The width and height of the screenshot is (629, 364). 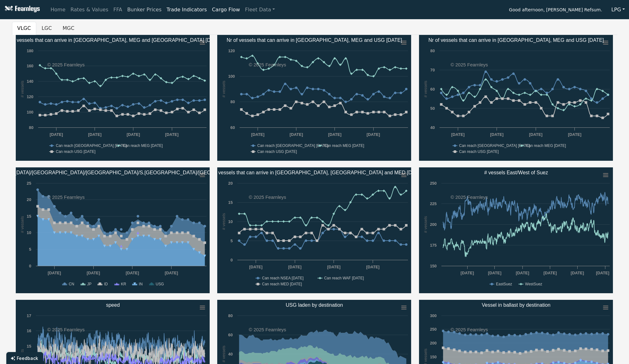 I want to click on a: FFA, so click(x=118, y=10).